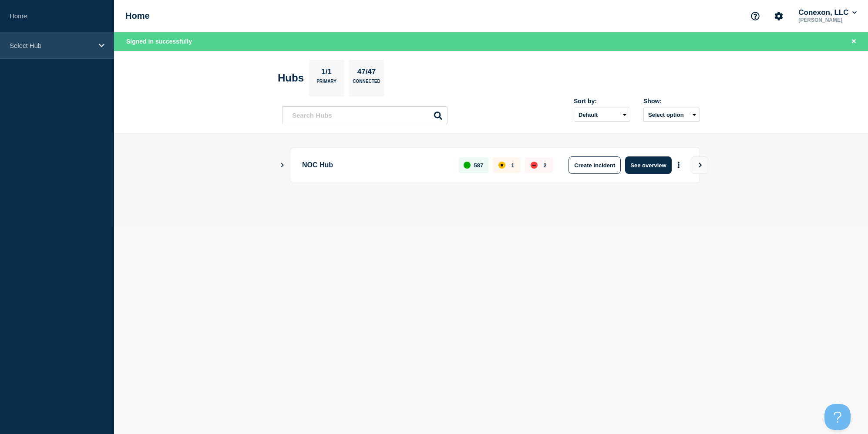 Image resolution: width=868 pixels, height=434 pixels. Describe the element at coordinates (290, 78) in the screenshot. I see `h2: Hubs` at that location.